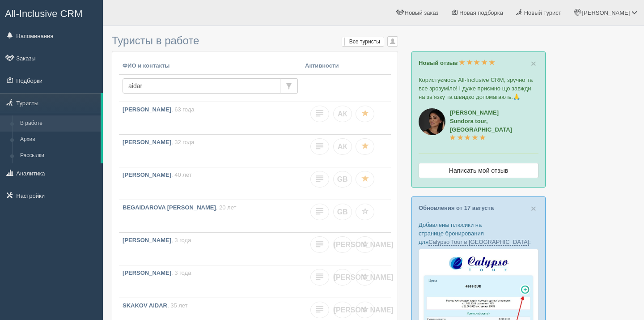  I want to click on a: Архив, so click(58, 140).